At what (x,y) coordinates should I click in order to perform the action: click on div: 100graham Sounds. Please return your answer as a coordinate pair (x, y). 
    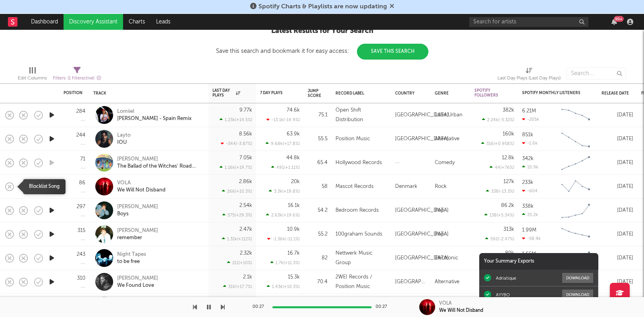
    Looking at the image, I should click on (359, 234).